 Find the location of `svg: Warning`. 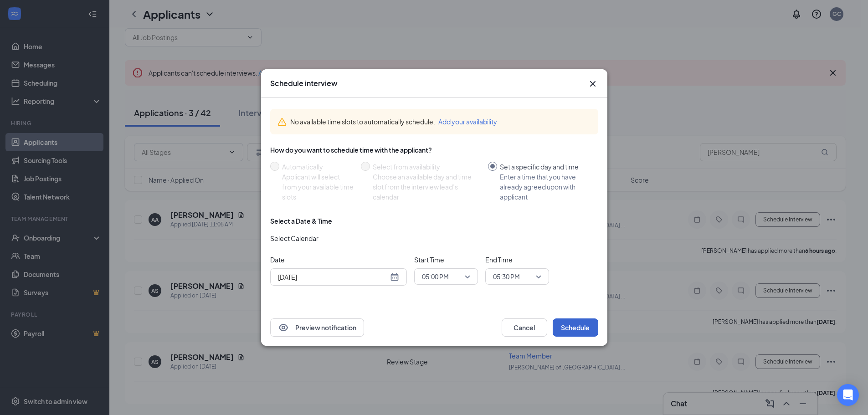

svg: Warning is located at coordinates (282, 122).